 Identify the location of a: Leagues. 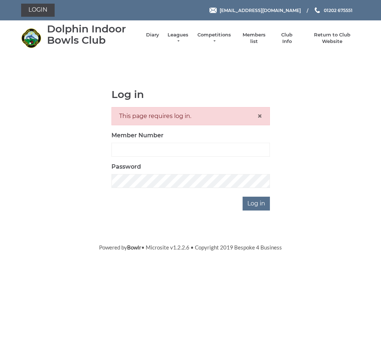
(178, 38).